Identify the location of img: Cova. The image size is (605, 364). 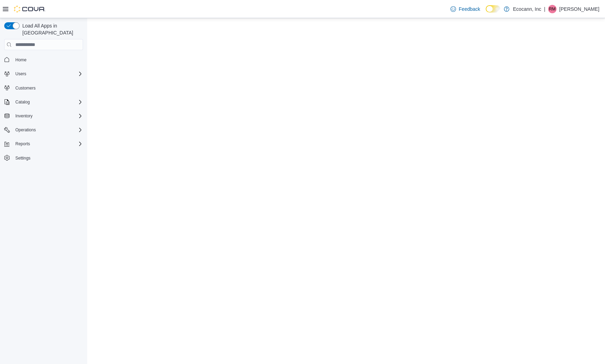
(30, 9).